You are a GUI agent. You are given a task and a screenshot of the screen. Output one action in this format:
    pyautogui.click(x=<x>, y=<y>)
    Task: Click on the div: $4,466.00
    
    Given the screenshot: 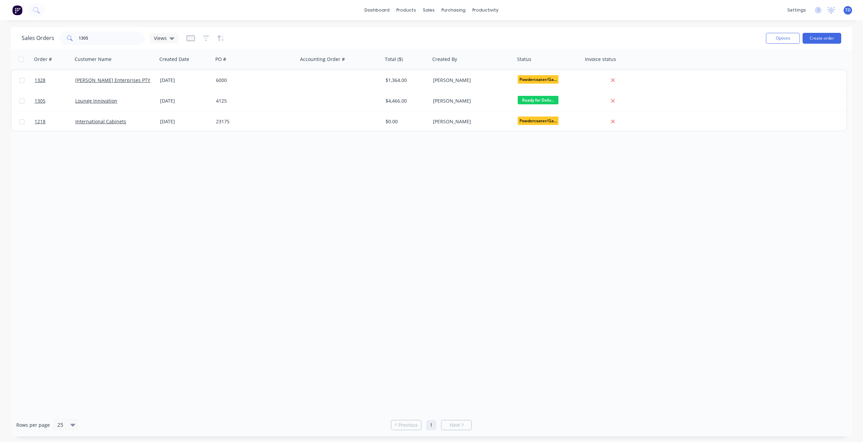 What is the action you would take?
    pyautogui.click(x=405, y=101)
    